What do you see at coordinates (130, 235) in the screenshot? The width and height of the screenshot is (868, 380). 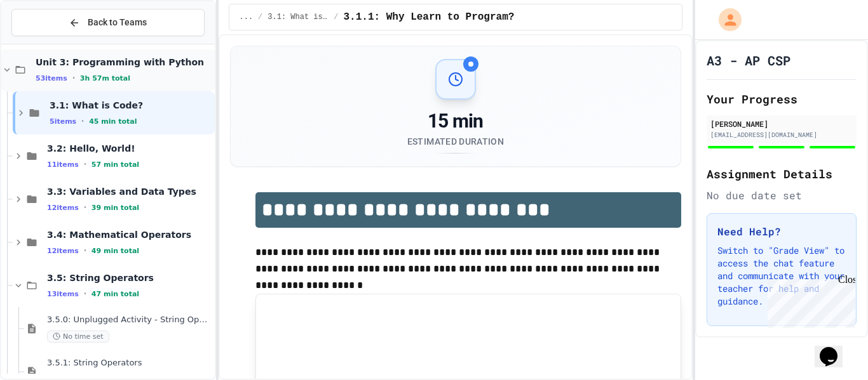 I see `span: 3.4: Mathematical Operators` at bounding box center [130, 235].